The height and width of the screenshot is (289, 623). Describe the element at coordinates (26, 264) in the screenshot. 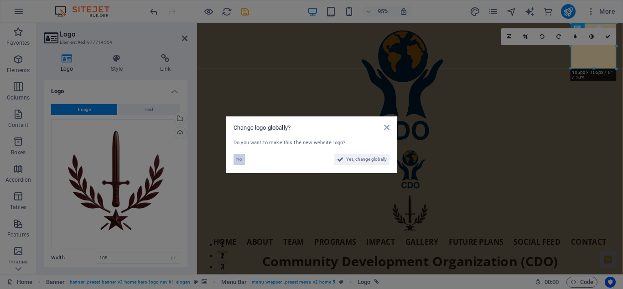

I see `button: 3` at that location.